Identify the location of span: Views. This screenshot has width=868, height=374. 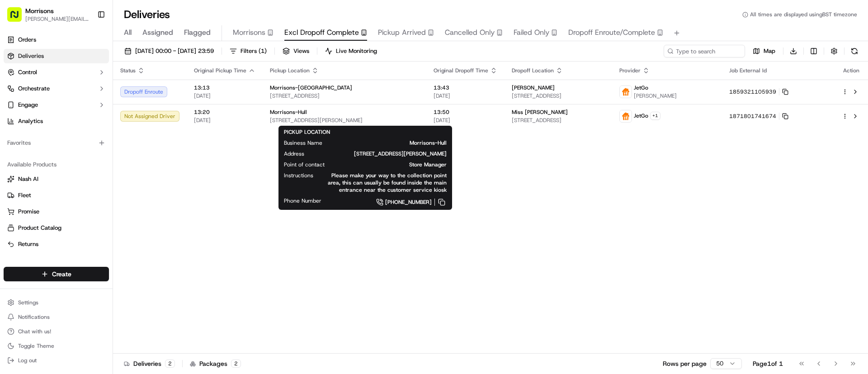
(301, 51).